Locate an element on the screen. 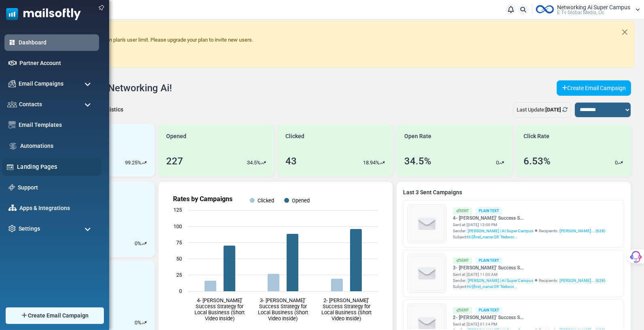 This screenshot has width=644, height=330. img: User Logo is located at coordinates (545, 10).